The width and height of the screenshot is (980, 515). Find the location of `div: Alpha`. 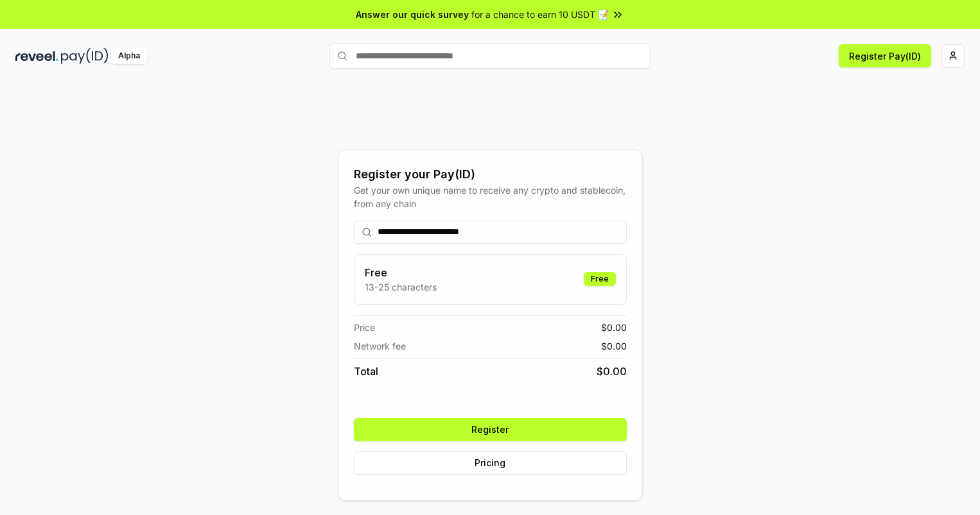

div: Alpha is located at coordinates (129, 56).